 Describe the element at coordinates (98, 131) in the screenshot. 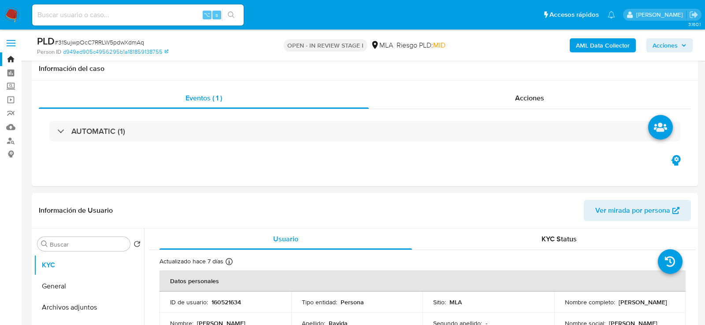

I see `h3: AUTOMATIC (1)` at that location.